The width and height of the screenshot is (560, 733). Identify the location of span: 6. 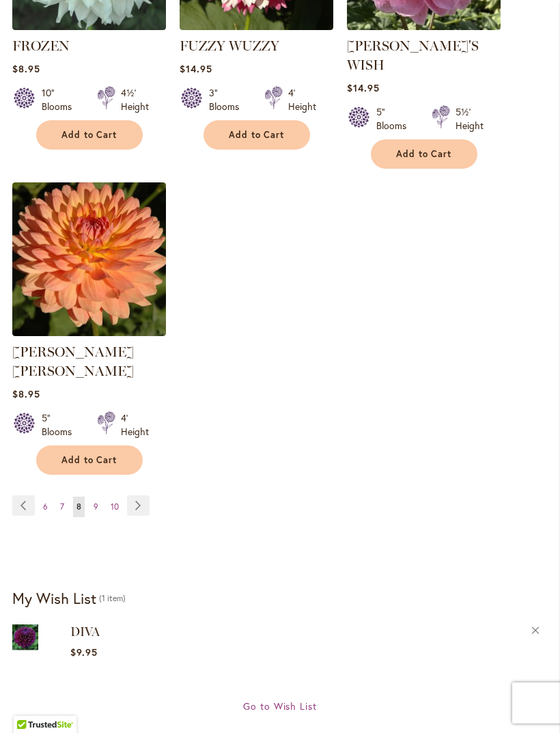
(45, 506).